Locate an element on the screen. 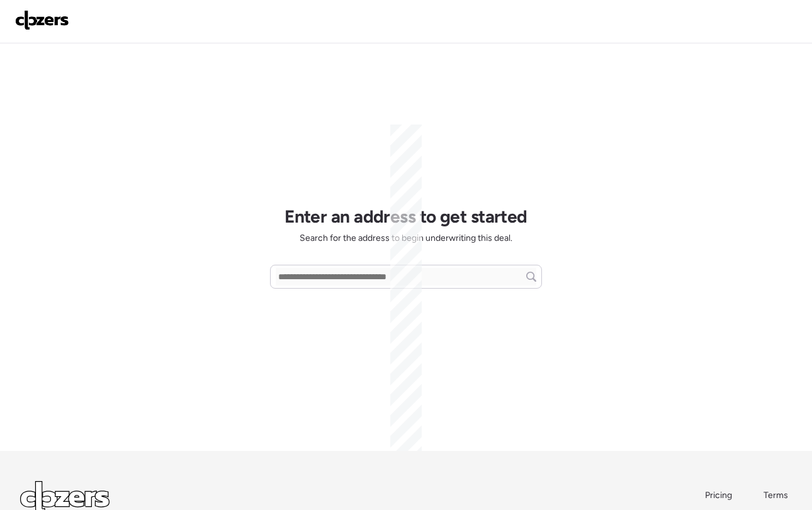 The height and width of the screenshot is (510, 812). span: Pricing is located at coordinates (718, 495).